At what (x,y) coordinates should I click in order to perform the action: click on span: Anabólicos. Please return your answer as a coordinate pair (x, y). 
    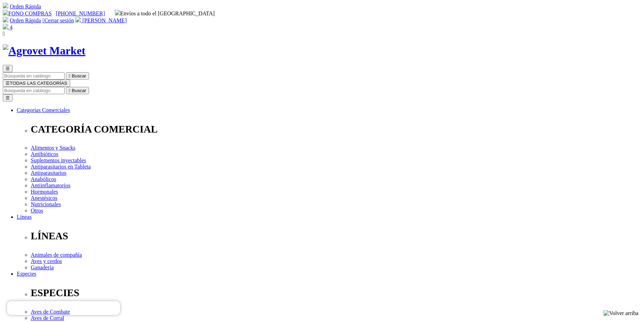
    Looking at the image, I should click on (44, 179).